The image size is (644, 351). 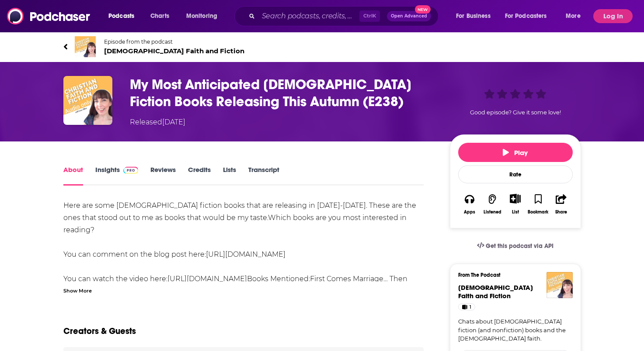 What do you see at coordinates (561, 212) in the screenshot?
I see `div: Share` at bounding box center [561, 212].